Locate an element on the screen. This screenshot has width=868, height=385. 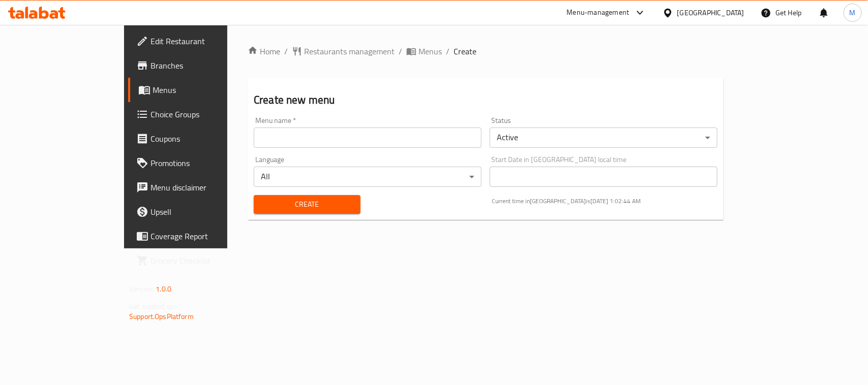
span: M is located at coordinates (853, 13).